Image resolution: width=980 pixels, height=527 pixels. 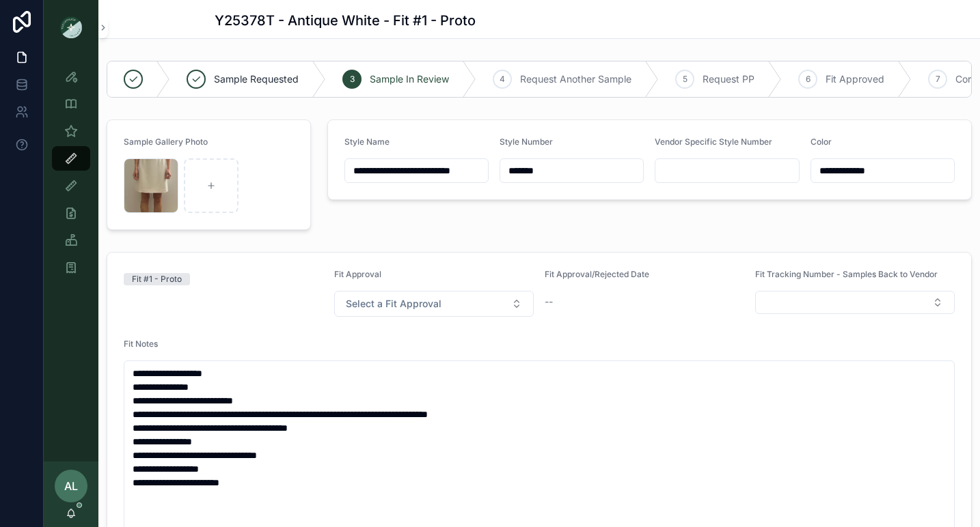 I want to click on span: Select a Fit Approval, so click(x=394, y=304).